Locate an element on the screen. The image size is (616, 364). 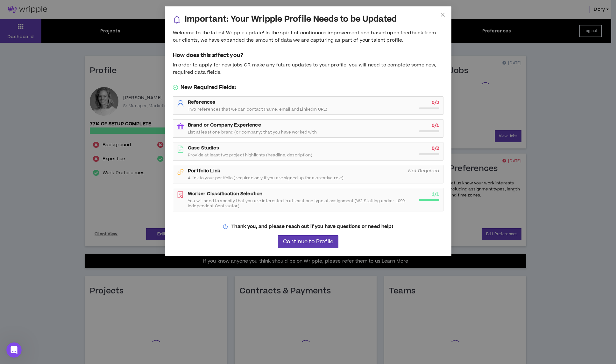
span: List at least one brand (or company) that you have worked with is located at coordinates (252, 132).